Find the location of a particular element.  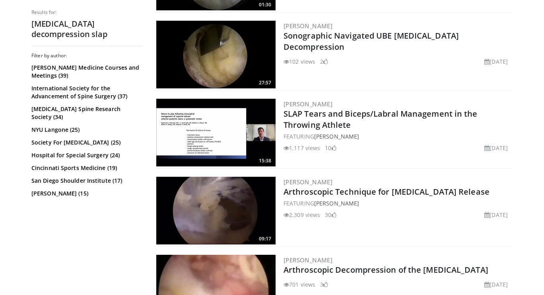

li: 102 views is located at coordinates (299, 61).